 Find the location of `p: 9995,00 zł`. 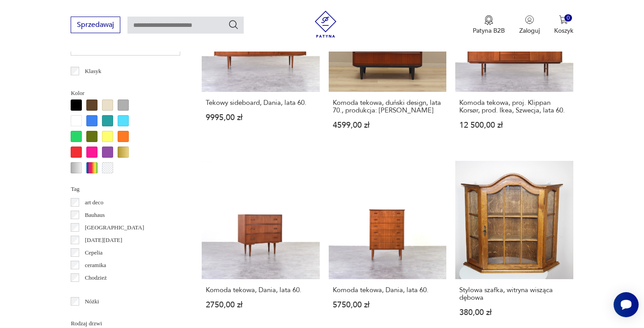

p: 9995,00 zł is located at coordinates (260, 117).